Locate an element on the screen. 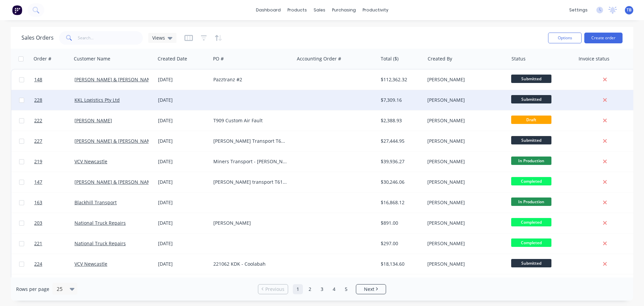 This screenshot has width=644, height=306. div: purchasing is located at coordinates (344, 10).